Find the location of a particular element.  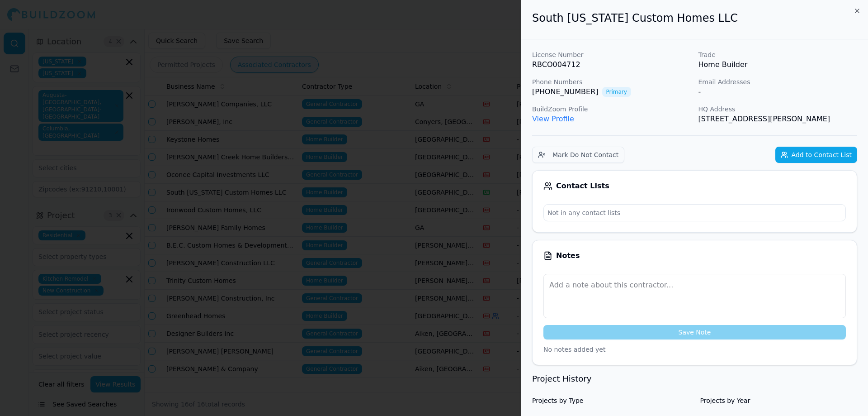

div: Notes is located at coordinates (695, 255).